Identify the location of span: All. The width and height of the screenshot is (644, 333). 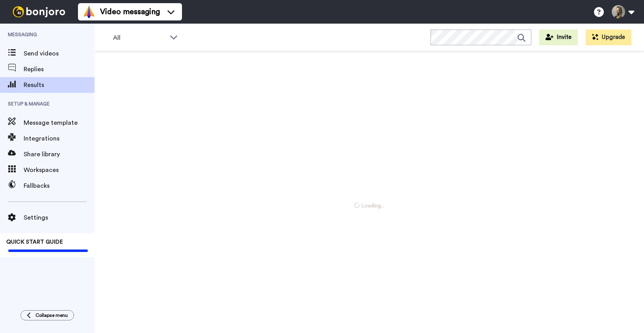
(140, 38).